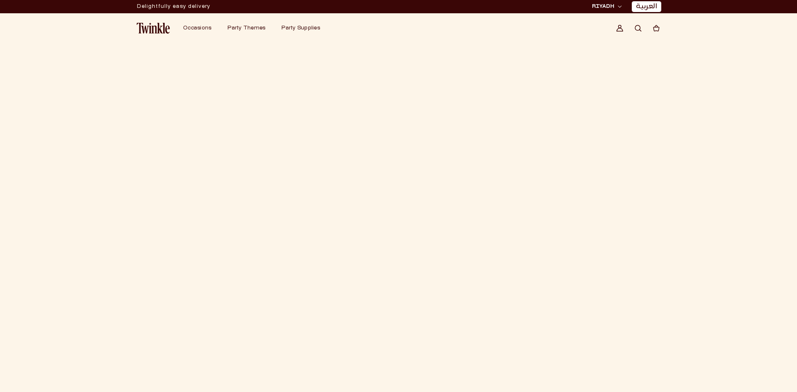 Image resolution: width=797 pixels, height=392 pixels. Describe the element at coordinates (246, 28) in the screenshot. I see `span: Party Themes` at that location.